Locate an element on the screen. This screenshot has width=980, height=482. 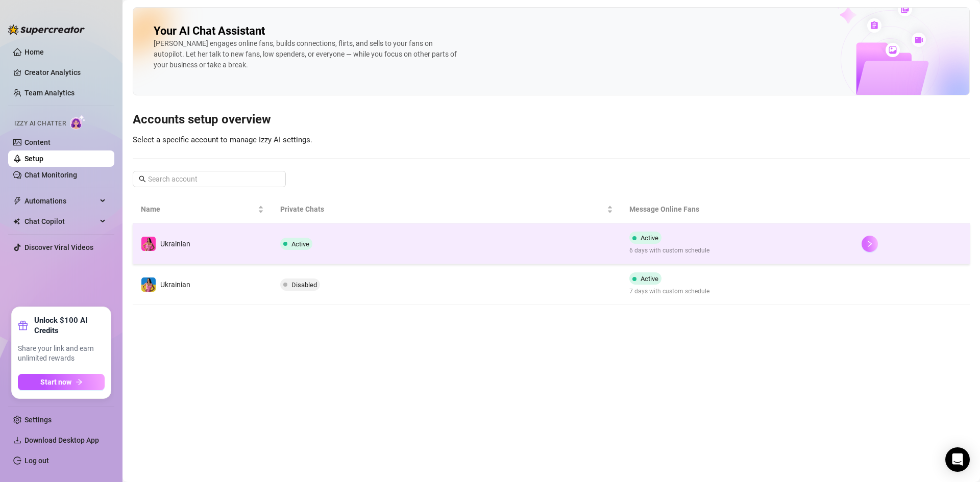
span: Automations is located at coordinates (61, 201).